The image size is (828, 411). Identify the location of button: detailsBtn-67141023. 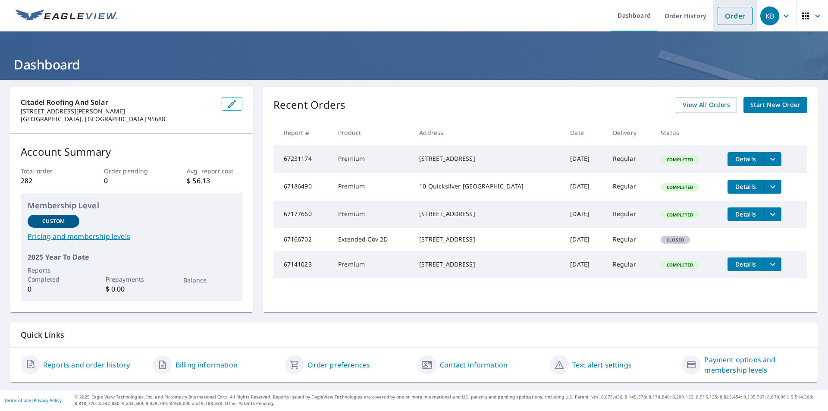
(746, 264).